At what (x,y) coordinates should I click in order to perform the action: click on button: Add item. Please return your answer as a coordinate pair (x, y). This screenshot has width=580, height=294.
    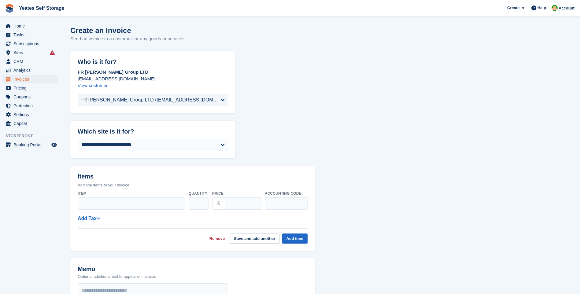
    Looking at the image, I should click on (295, 238).